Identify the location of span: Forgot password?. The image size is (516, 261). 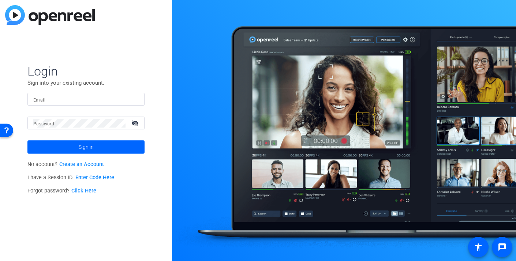
(62, 190).